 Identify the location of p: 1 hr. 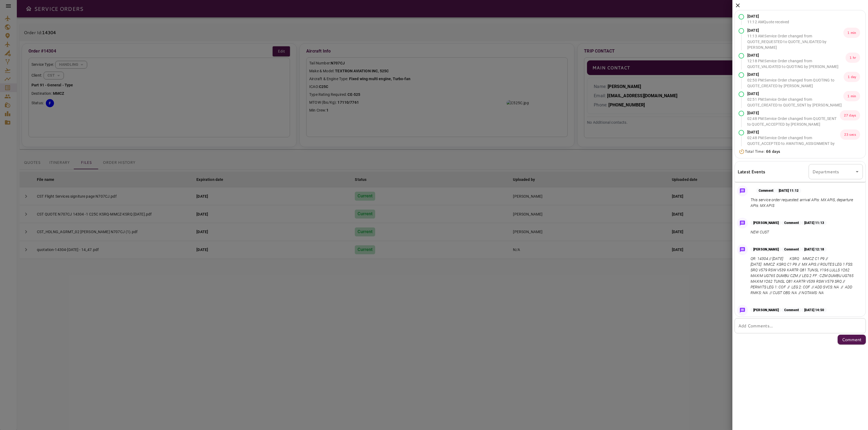
(853, 58).